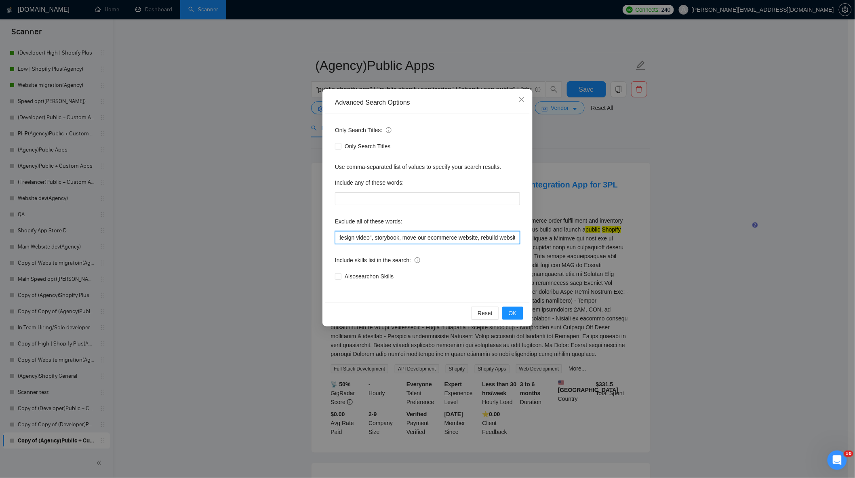  I want to click on button: OK, so click(513, 313).